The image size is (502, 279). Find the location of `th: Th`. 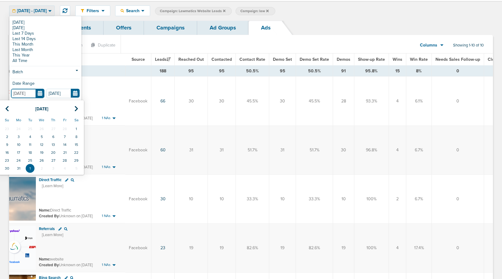

th: Th is located at coordinates (53, 120).